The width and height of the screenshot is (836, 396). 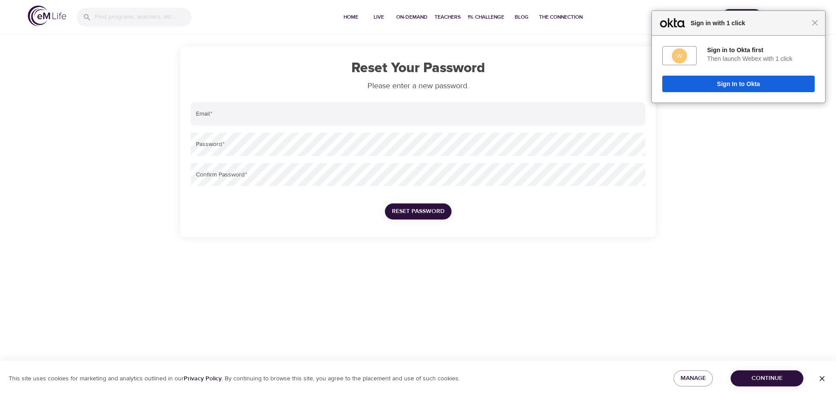 What do you see at coordinates (766, 379) in the screenshot?
I see `button: Continue` at bounding box center [766, 379].